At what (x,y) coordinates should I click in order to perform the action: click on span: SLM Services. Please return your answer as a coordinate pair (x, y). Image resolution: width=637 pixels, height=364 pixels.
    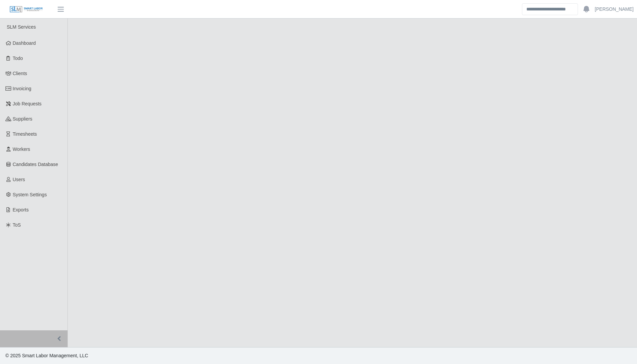
    Looking at the image, I should click on (21, 27).